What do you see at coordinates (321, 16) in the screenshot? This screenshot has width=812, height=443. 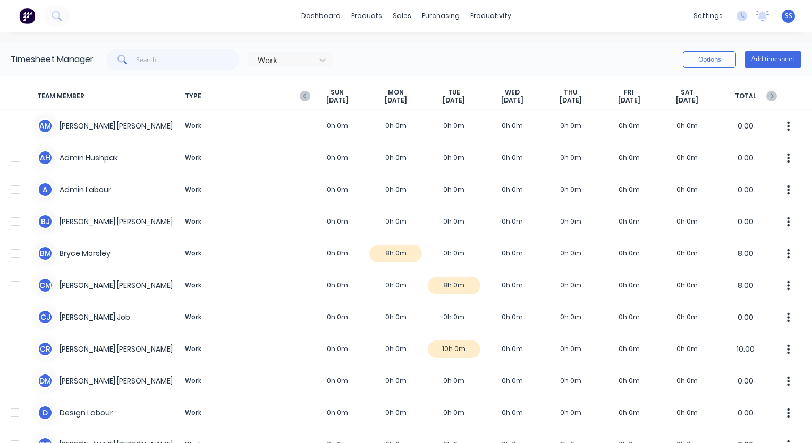 I see `a: dashboard` at bounding box center [321, 16].